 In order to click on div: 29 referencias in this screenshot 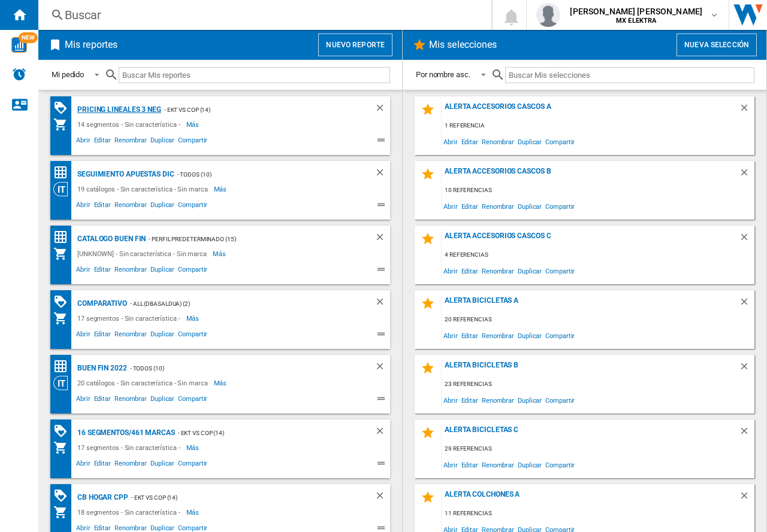, I will do `click(598, 449)`.